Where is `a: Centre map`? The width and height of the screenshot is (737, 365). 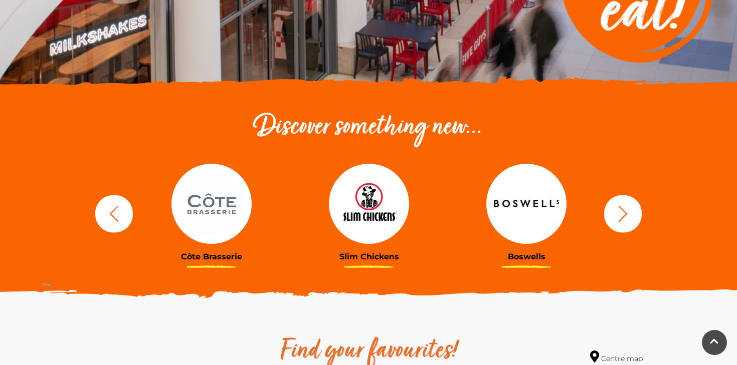 a: Centre map is located at coordinates (616, 357).